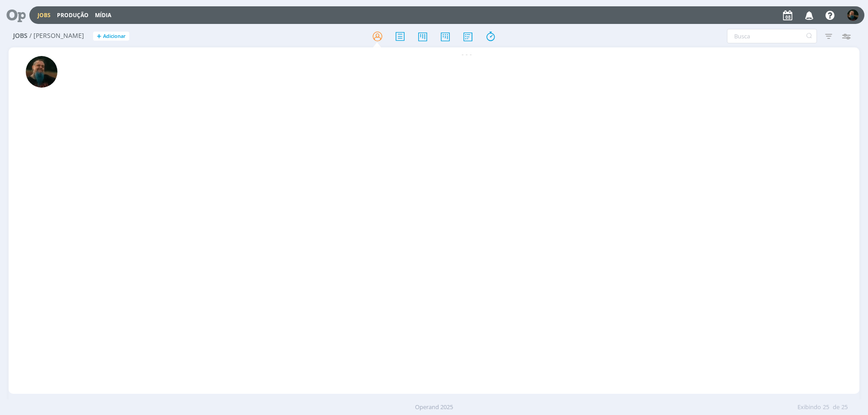  What do you see at coordinates (114, 36) in the screenshot?
I see `span: Adicionar` at bounding box center [114, 36].